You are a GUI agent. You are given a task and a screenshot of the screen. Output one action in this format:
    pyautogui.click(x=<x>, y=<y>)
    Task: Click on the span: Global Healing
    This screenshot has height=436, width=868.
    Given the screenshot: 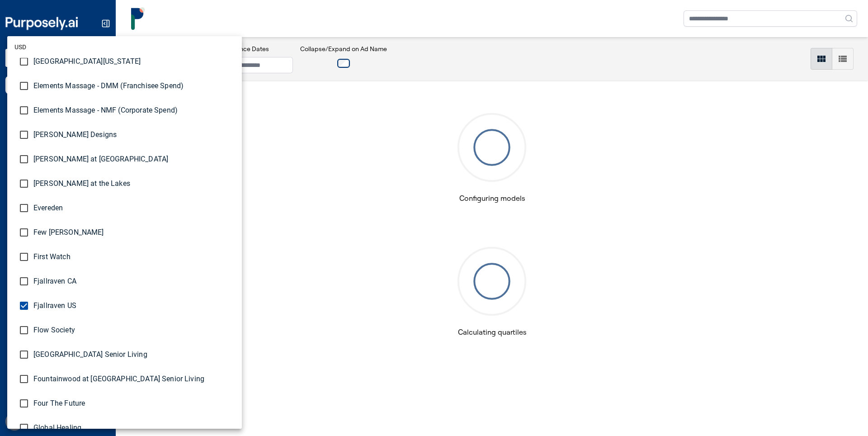 What is the action you would take?
    pyautogui.click(x=134, y=427)
    